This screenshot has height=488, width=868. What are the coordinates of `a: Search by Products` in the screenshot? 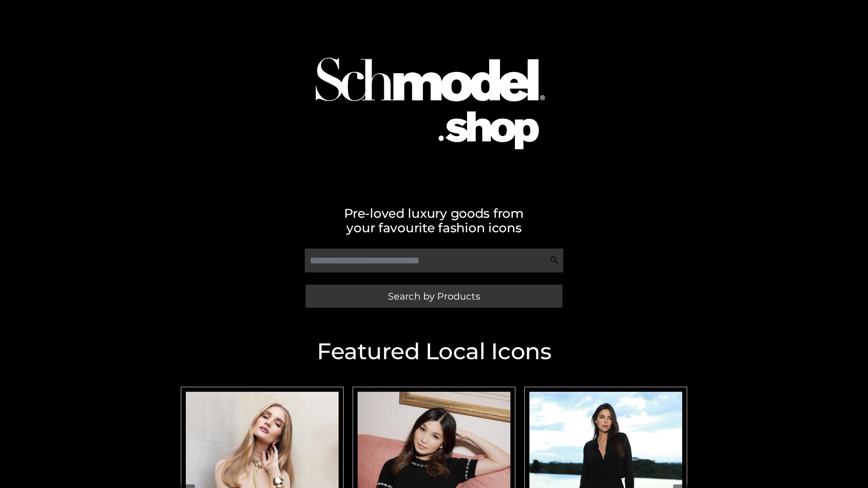 It's located at (434, 296).